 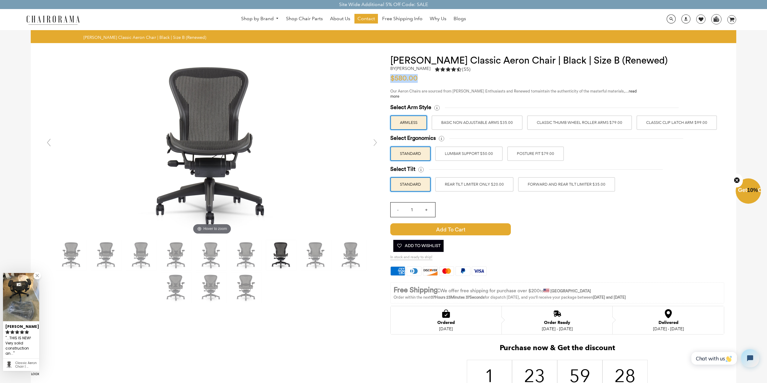 What do you see at coordinates (466, 69) in the screenshot?
I see `span: (55)` at bounding box center [466, 69].